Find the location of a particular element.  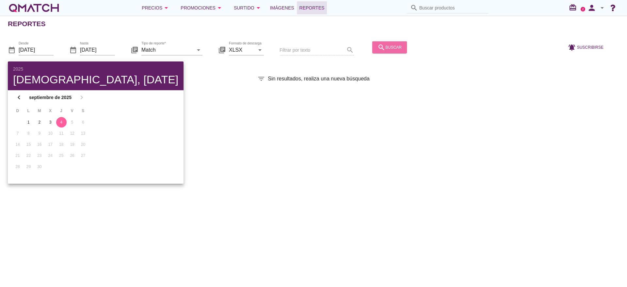

a: white-qmatch-logo is located at coordinates (34, 8).